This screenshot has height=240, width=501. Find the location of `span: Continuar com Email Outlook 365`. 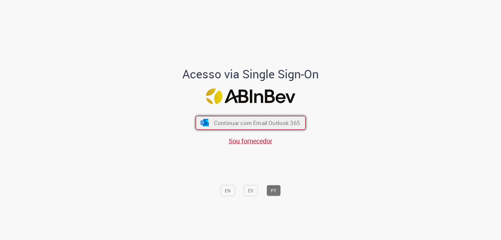

span: Continuar com Email Outlook 365 is located at coordinates (257, 122).